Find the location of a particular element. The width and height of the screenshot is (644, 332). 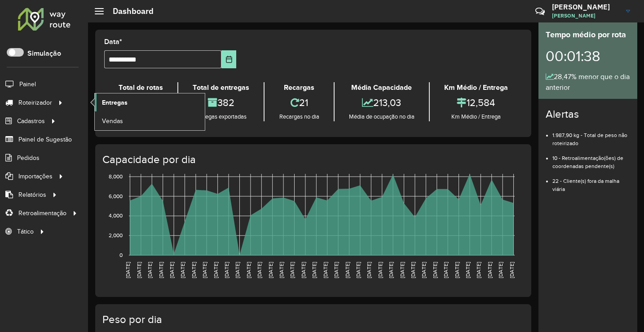

span: Retroalimentação is located at coordinates (42, 213).